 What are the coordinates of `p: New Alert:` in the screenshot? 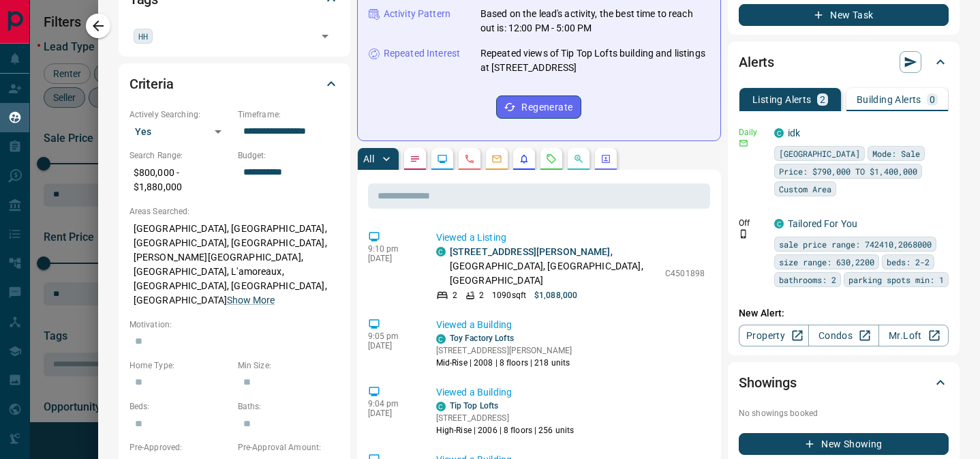 It's located at (844, 312).